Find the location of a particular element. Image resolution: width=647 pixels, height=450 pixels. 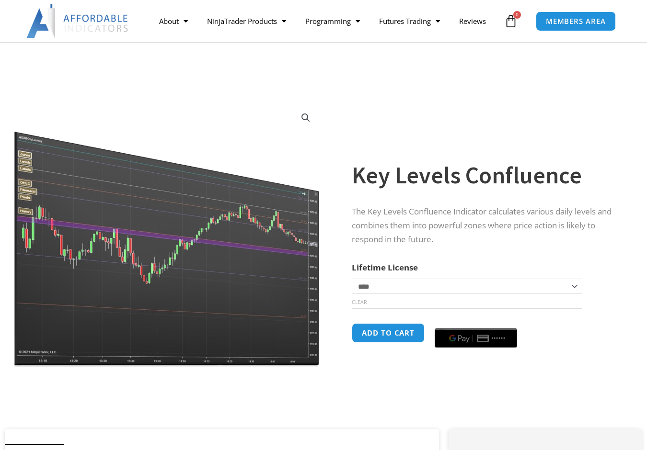

img: Key Levels 1 is located at coordinates (167, 234).